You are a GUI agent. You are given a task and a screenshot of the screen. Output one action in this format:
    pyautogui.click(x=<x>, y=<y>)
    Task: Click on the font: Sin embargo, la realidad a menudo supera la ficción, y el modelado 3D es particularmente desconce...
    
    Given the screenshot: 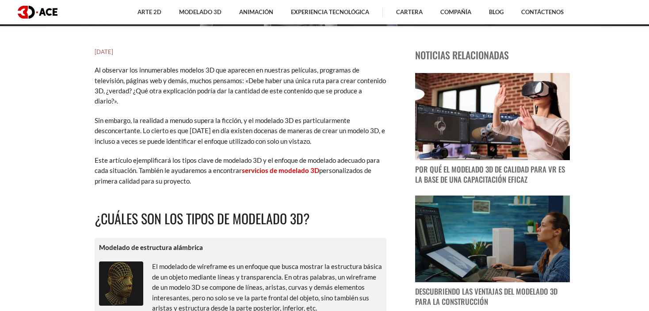 What is the action you would take?
    pyautogui.click(x=240, y=130)
    